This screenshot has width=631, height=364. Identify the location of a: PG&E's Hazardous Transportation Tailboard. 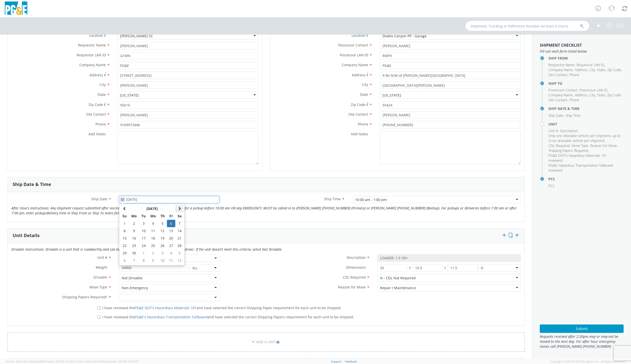
(171, 317).